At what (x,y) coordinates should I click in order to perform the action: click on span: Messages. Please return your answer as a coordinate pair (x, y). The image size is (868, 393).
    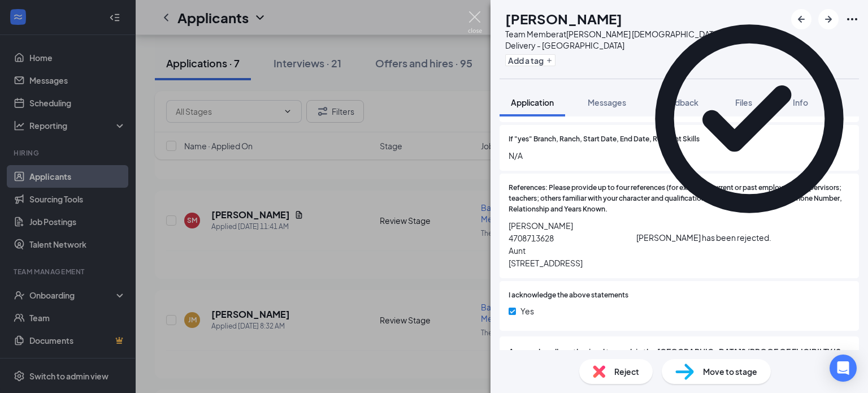
    Looking at the image, I should click on (607, 103).